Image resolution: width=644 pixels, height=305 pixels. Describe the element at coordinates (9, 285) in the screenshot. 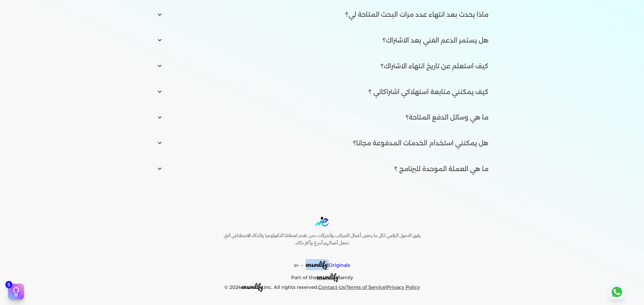

I see `span: 5` at that location.